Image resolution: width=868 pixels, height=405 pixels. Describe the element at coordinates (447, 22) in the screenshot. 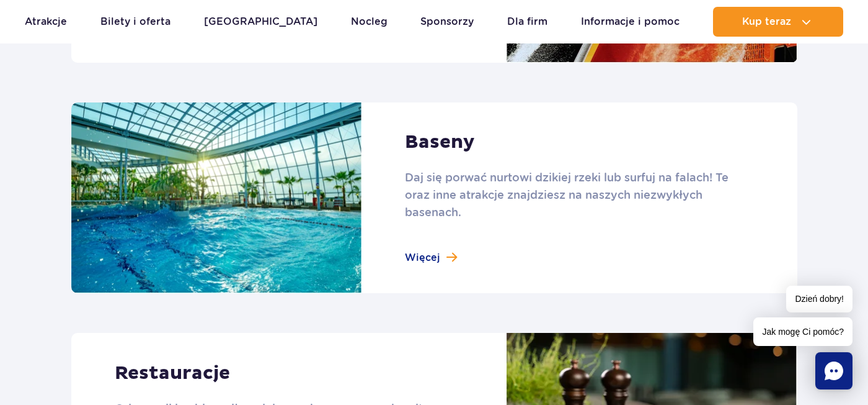

I see `a: Sponsorzy` at that location.